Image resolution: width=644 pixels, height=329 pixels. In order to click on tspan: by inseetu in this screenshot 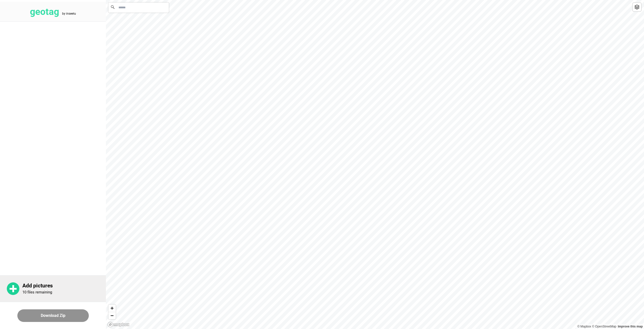, I will do `click(69, 14)`.